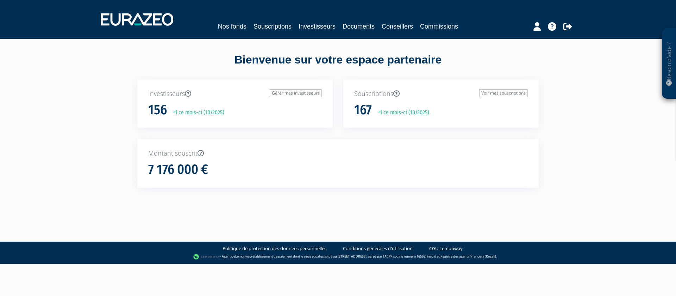 This screenshot has width=676, height=296. Describe the element at coordinates (439, 26) in the screenshot. I see `a: Commissions` at that location.